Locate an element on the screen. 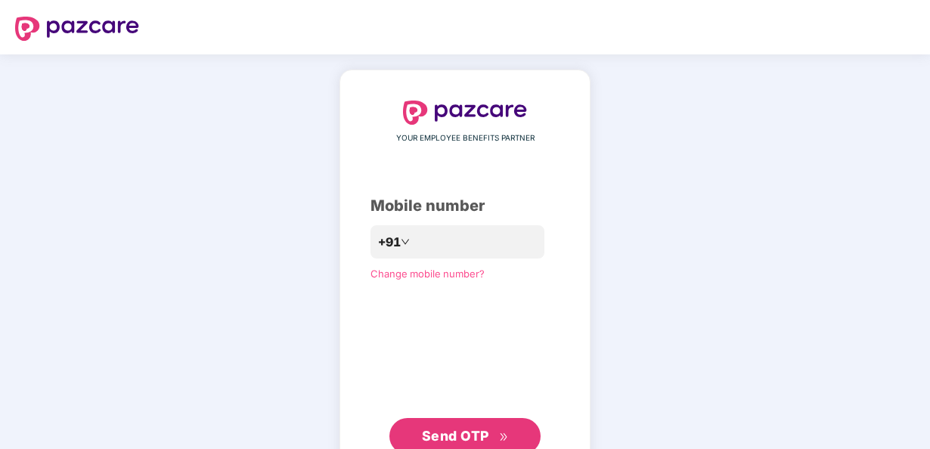 The width and height of the screenshot is (930, 449). span: +91 is located at coordinates (389, 242).